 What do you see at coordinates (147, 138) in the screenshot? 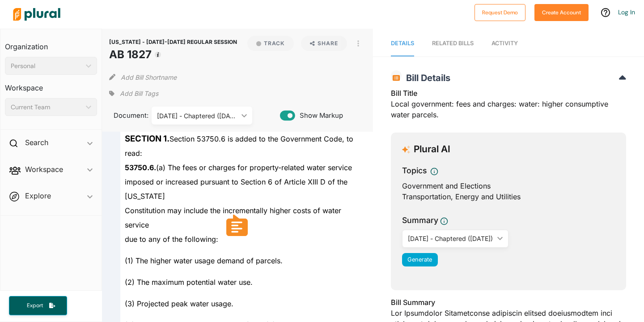
I see `strong: SECTION 1.` at bounding box center [147, 138].